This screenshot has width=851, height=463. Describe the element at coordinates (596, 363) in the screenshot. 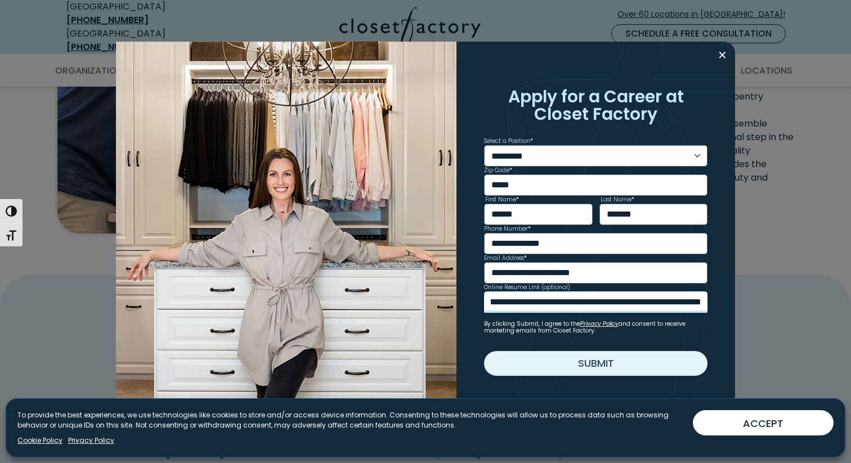

I see `button: Submit` at that location.